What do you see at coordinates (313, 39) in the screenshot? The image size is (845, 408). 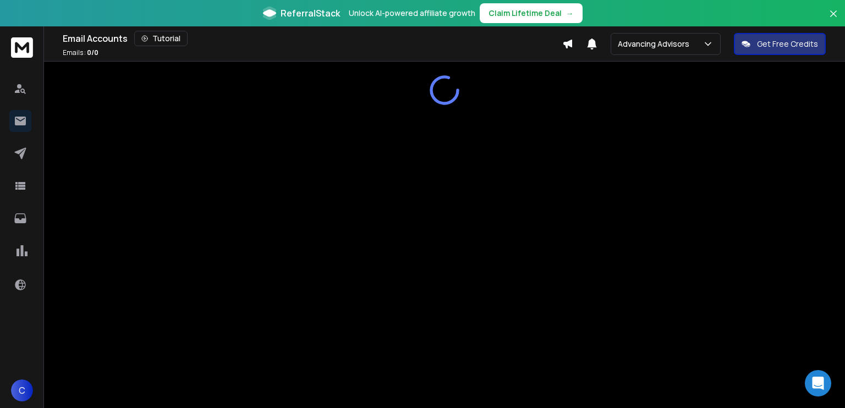 I see `div: Email Accounts` at bounding box center [313, 39].